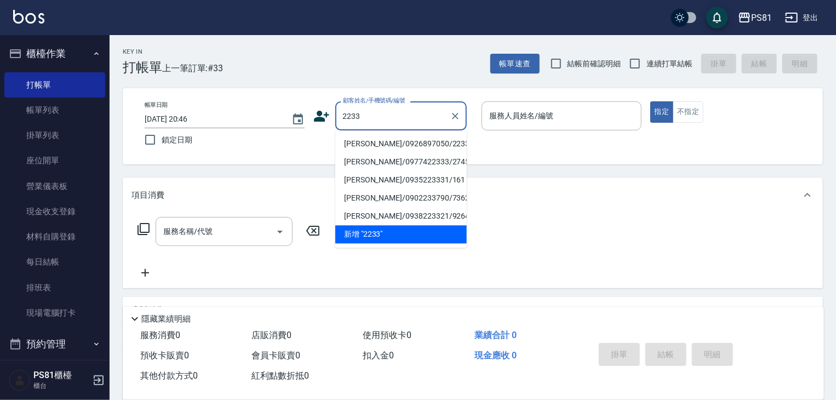 Image resolution: width=836 pixels, height=400 pixels. I want to click on button: 登出, so click(801, 18).